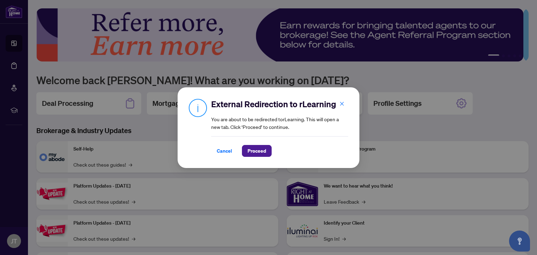 The width and height of the screenshot is (537, 255). Describe the element at coordinates (342, 104) in the screenshot. I see `span: close` at that location.